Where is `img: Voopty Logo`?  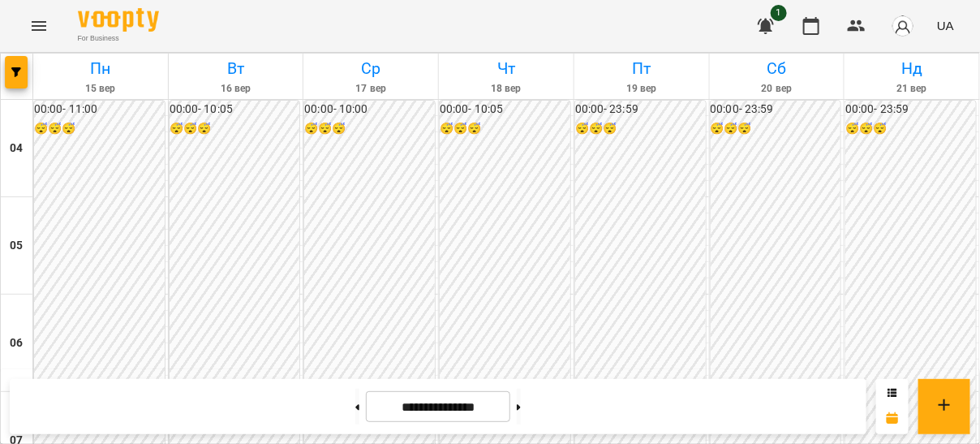
img: Voopty Logo is located at coordinates (118, 19).